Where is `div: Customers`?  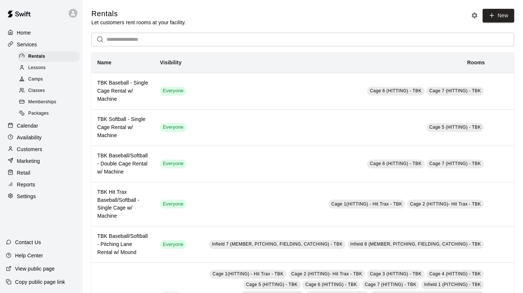 div: Customers is located at coordinates (41, 149).